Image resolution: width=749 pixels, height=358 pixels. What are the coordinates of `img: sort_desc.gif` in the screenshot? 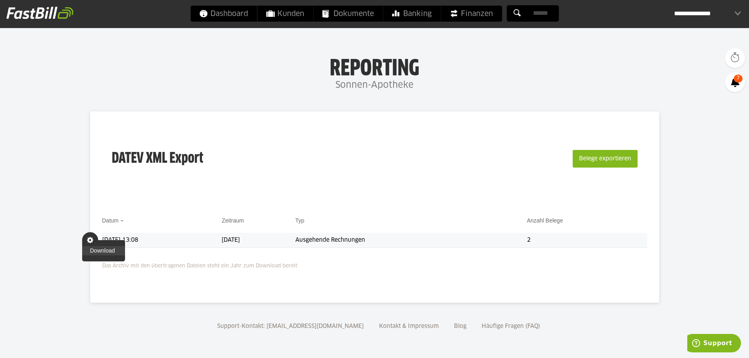 It's located at (123, 221).